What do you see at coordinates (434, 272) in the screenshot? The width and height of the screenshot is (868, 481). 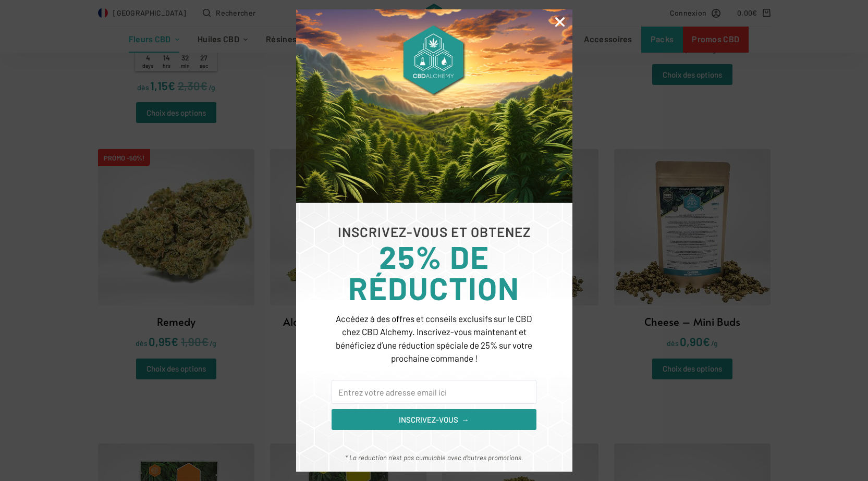 I see `h3: 25% DE RÉDUCTION` at bounding box center [434, 272].